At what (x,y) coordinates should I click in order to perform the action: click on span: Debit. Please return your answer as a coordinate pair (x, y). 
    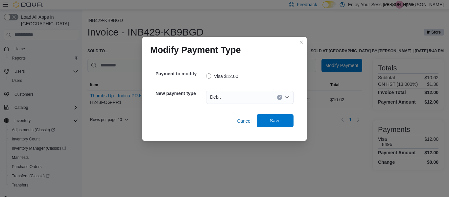
    Looking at the image, I should click on (215, 97).